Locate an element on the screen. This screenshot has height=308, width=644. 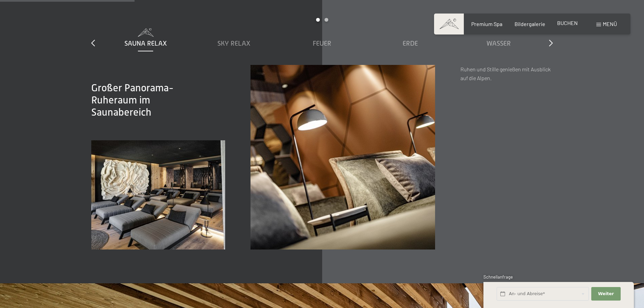
span: Wasser is located at coordinates (499, 43).